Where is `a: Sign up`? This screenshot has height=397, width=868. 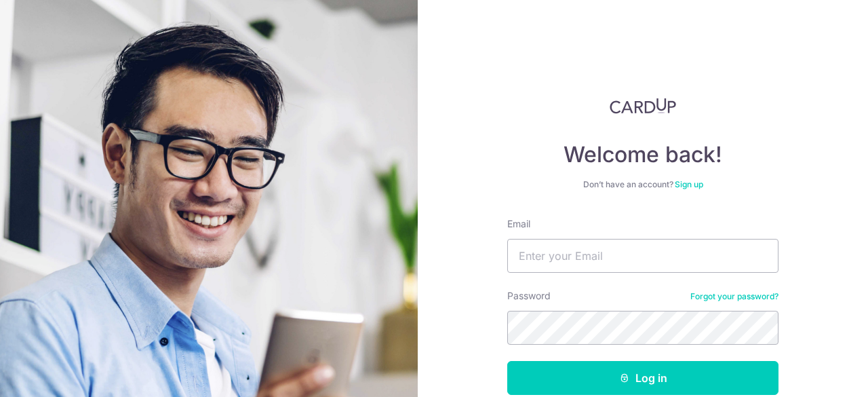 a: Sign up is located at coordinates (689, 183).